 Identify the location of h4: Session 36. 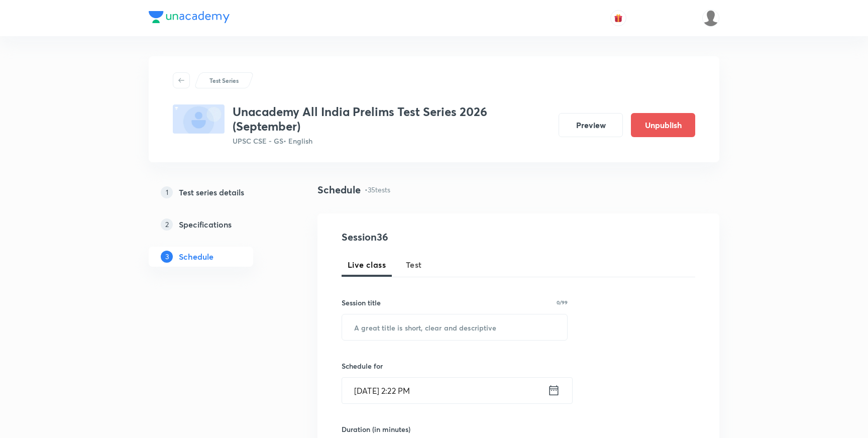
(433, 237).